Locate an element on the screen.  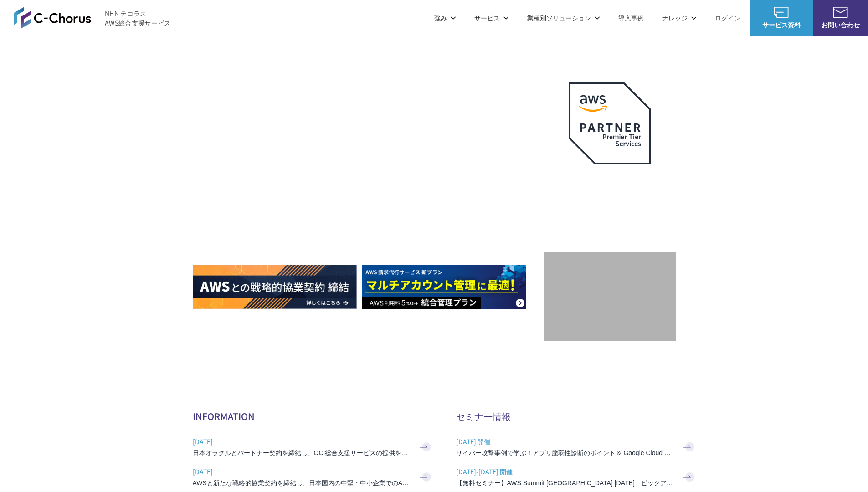
p: 強み is located at coordinates (445, 18).